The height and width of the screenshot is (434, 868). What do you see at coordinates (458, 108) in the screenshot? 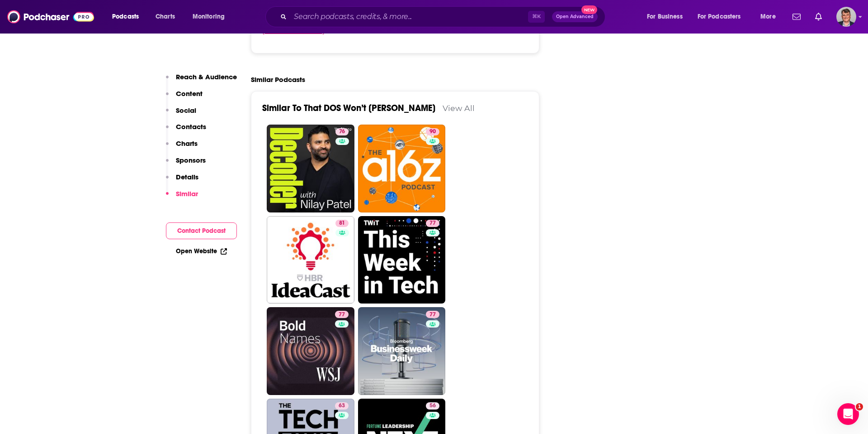
I see `a: View All` at bounding box center [458, 108].